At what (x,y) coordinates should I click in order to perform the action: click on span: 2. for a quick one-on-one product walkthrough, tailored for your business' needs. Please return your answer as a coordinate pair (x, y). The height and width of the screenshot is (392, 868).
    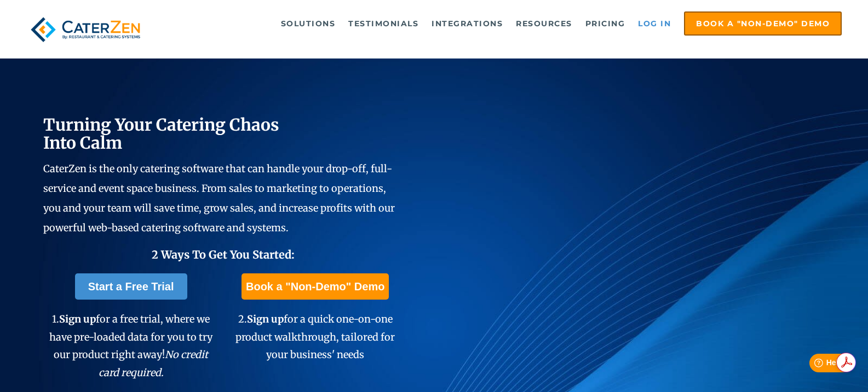
    Looking at the image, I should click on (315, 337).